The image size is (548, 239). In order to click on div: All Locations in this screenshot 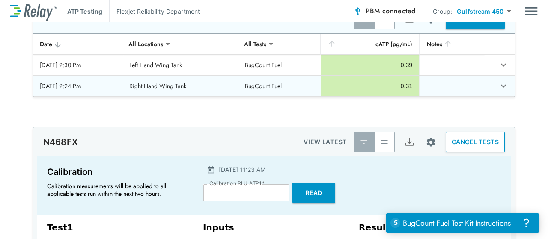, I will do `click(146, 44)`.